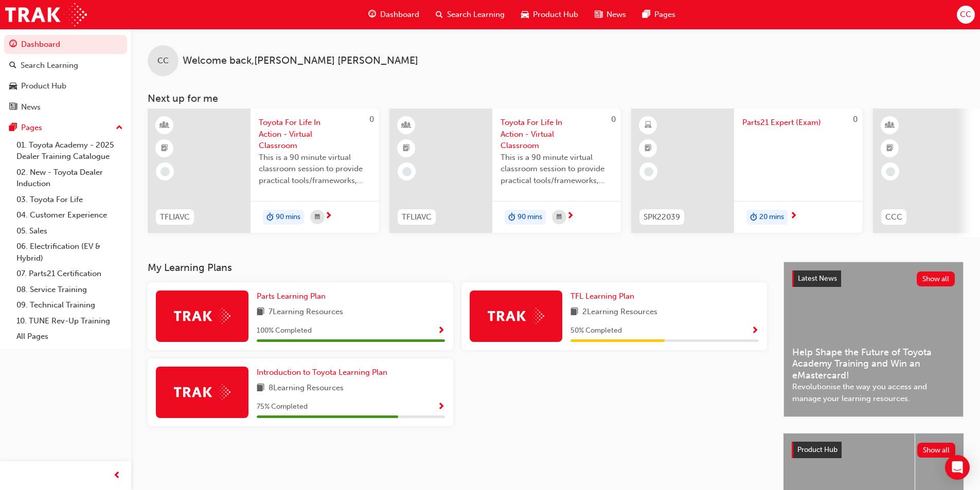  What do you see at coordinates (772, 217) in the screenshot?
I see `span: 20 mins` at bounding box center [772, 217].